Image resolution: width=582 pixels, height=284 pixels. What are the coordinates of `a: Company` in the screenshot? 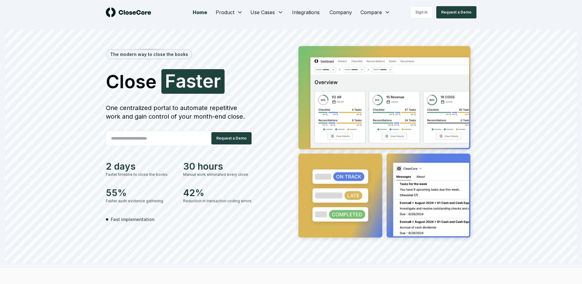 It's located at (341, 12).